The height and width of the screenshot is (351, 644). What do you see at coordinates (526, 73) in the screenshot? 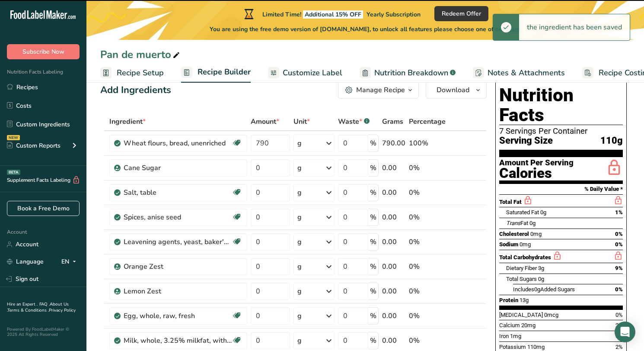
I see `span: Notes & Attachments` at bounding box center [526, 73].